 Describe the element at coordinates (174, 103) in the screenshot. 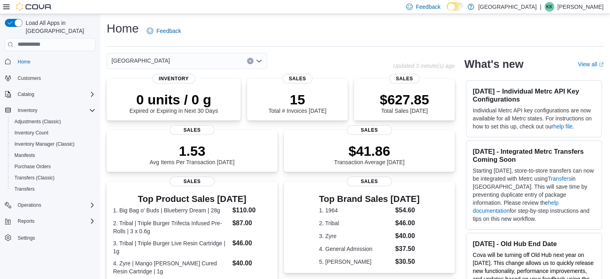

I see `div: Expired or Expiring in Next 30 Days` at that location.